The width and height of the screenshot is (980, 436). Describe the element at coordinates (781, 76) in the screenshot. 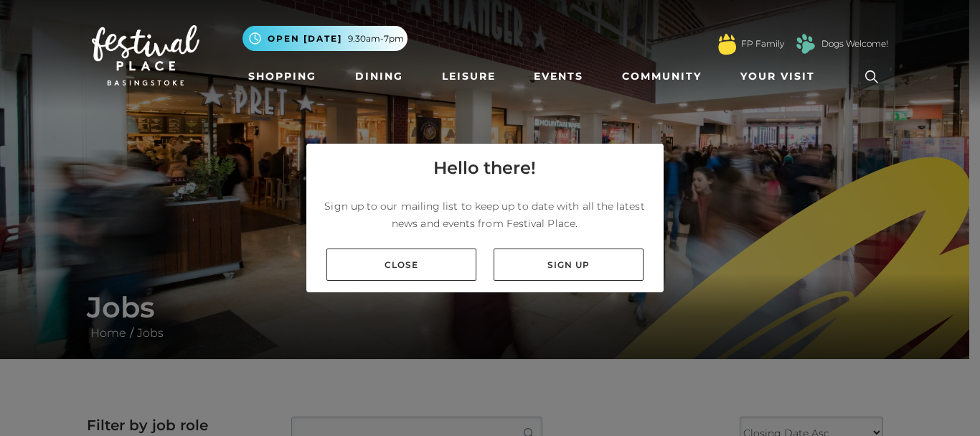

I see `a: Your Visit` at that location.